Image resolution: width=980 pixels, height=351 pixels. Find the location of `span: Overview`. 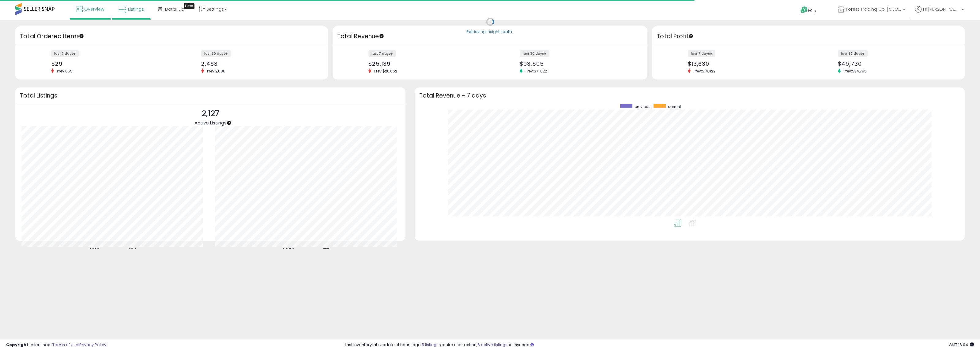

span: Overview is located at coordinates (94, 9).